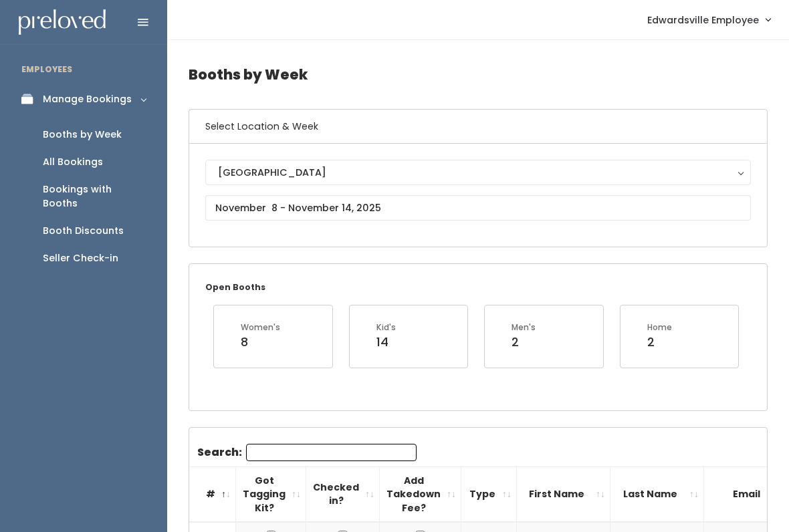 This screenshot has height=532, width=789. Describe the element at coordinates (87, 99) in the screenshot. I see `div: Manage Bookings` at that location.